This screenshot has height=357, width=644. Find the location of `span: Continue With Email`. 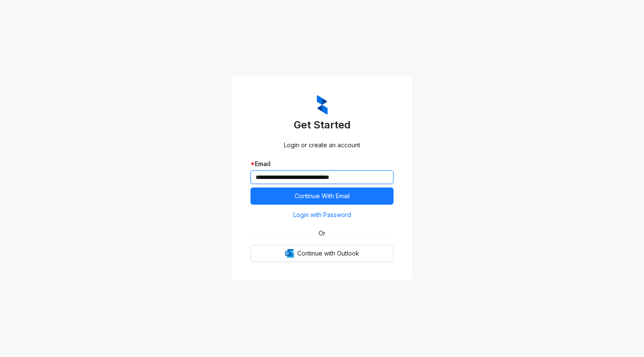

span: Continue With Email is located at coordinates (322, 196).